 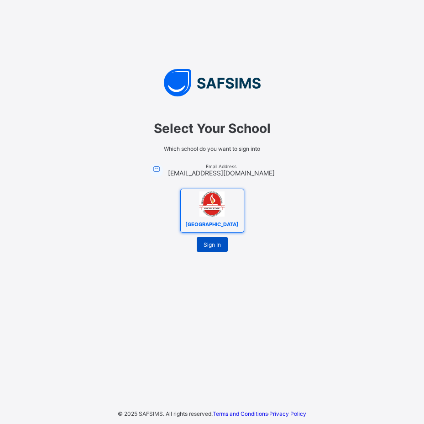 I want to click on a: Terms and Conditions, so click(x=240, y=413).